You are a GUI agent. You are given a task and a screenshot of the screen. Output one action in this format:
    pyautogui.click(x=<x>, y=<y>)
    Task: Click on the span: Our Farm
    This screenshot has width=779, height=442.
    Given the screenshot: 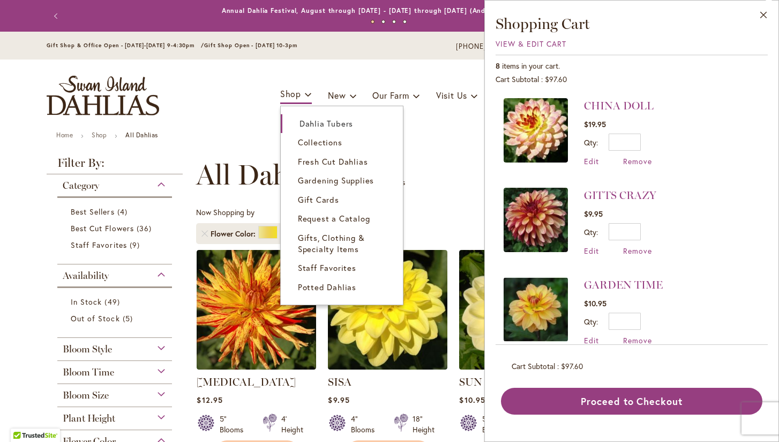 What is the action you would take?
    pyautogui.click(x=391, y=95)
    